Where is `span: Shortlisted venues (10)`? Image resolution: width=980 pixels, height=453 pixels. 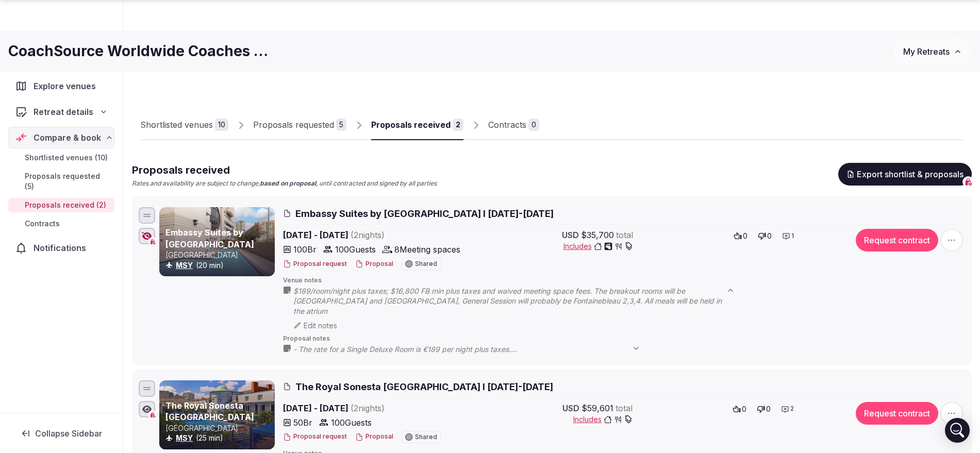
span: Shortlisted venues (10) is located at coordinates (66, 157).